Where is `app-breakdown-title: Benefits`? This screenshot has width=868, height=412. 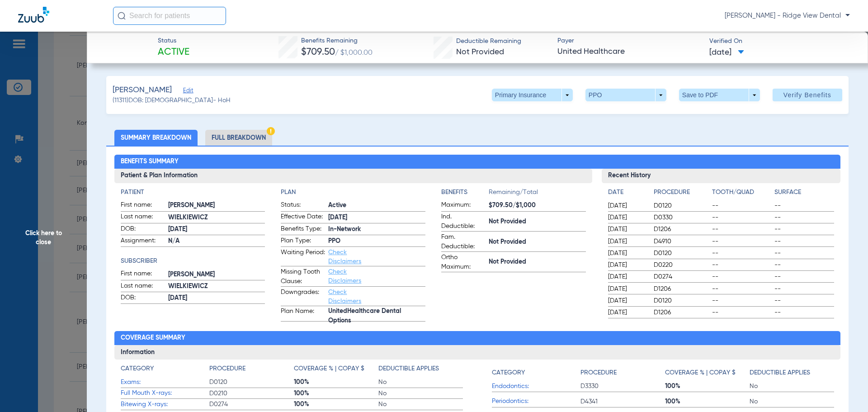 app-breakdown-title: Benefits is located at coordinates (465, 194).